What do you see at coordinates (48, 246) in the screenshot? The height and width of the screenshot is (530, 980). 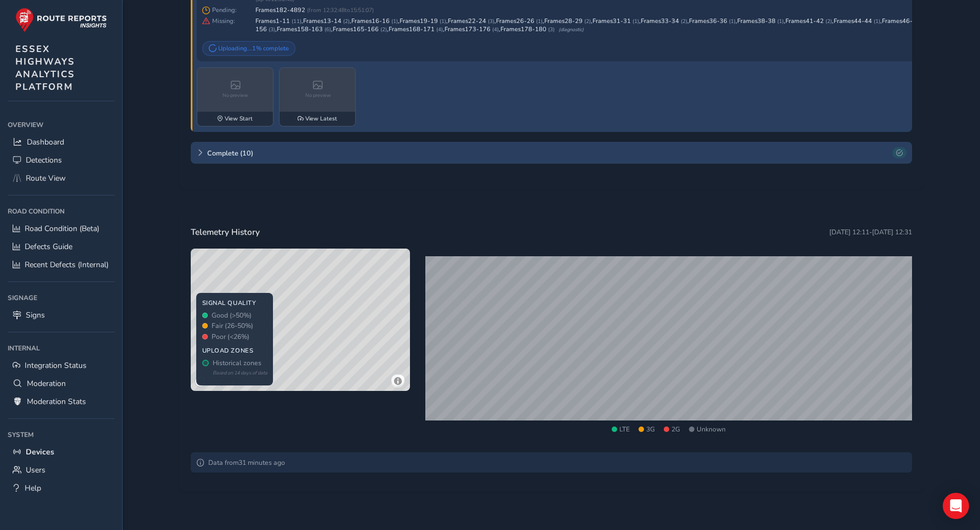 I see `span: Defects Guide` at bounding box center [48, 246].